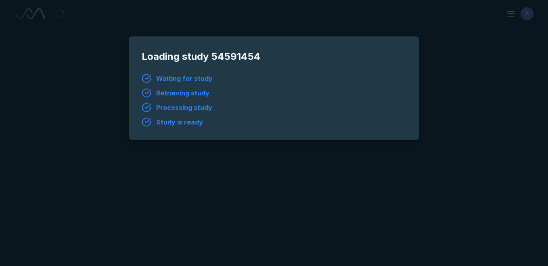 This screenshot has height=266, width=548. Describe the element at coordinates (274, 88) in the screenshot. I see `div: modal` at that location.